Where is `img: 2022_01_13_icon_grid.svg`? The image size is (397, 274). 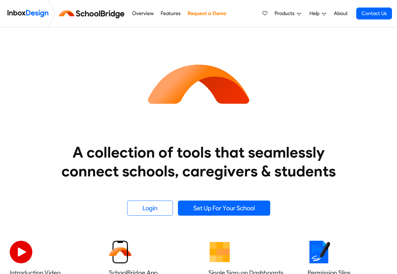
img: 2022_01_13_icon_grid.svg is located at coordinates (219, 252).